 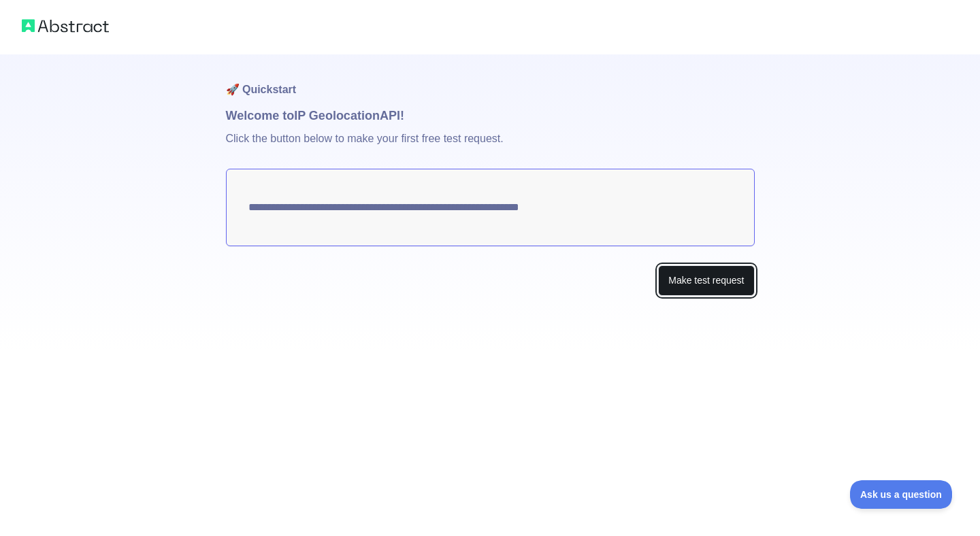 What do you see at coordinates (490, 115) in the screenshot?
I see `h1: Welcome to IP Geolocation API!` at bounding box center [490, 115].